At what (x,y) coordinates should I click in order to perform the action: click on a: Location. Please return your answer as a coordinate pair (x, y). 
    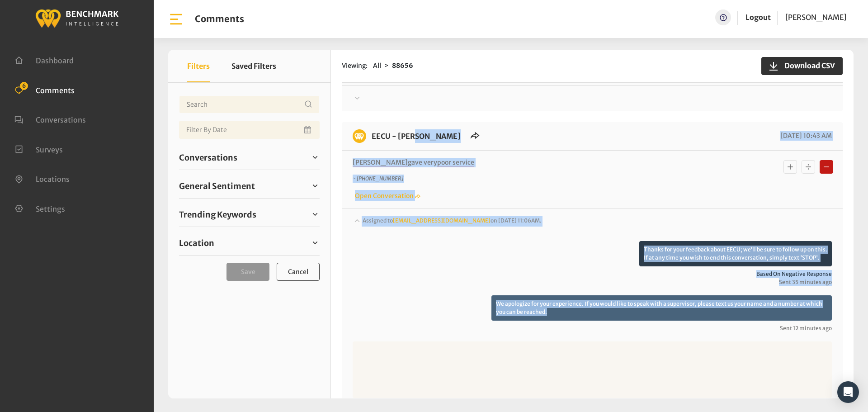
    Looking at the image, I should click on (249, 242).